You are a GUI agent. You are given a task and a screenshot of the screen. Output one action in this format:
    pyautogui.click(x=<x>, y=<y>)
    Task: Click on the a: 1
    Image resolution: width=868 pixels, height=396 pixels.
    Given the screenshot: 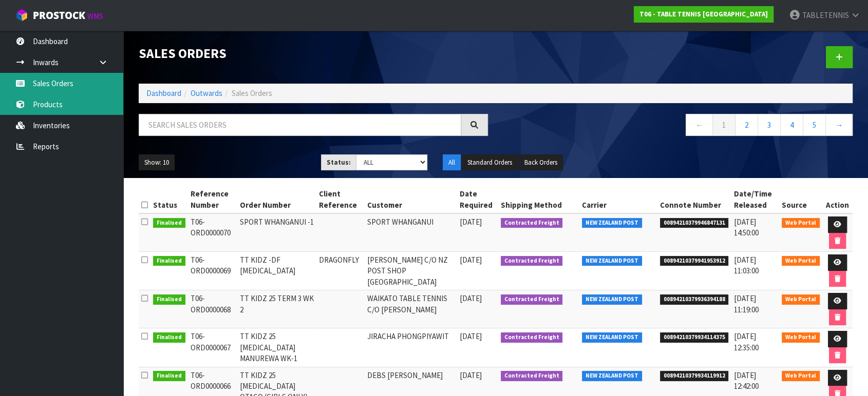 What is the action you would take?
    pyautogui.click(x=723, y=124)
    